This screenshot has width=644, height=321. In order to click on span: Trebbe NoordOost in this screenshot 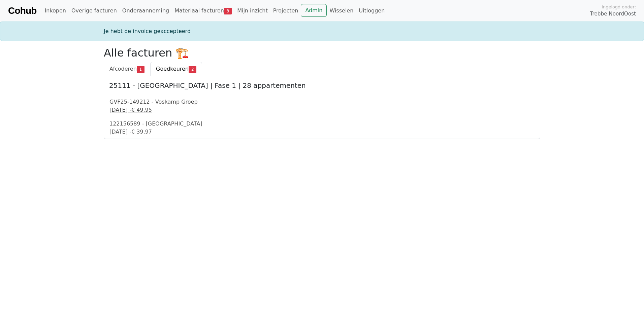, I will do `click(613, 14)`.